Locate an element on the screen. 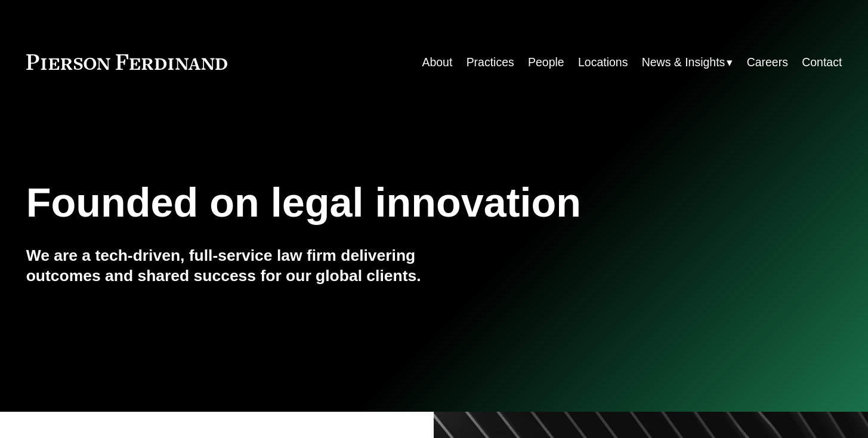 The height and width of the screenshot is (438, 868). a: Careers is located at coordinates (767, 62).